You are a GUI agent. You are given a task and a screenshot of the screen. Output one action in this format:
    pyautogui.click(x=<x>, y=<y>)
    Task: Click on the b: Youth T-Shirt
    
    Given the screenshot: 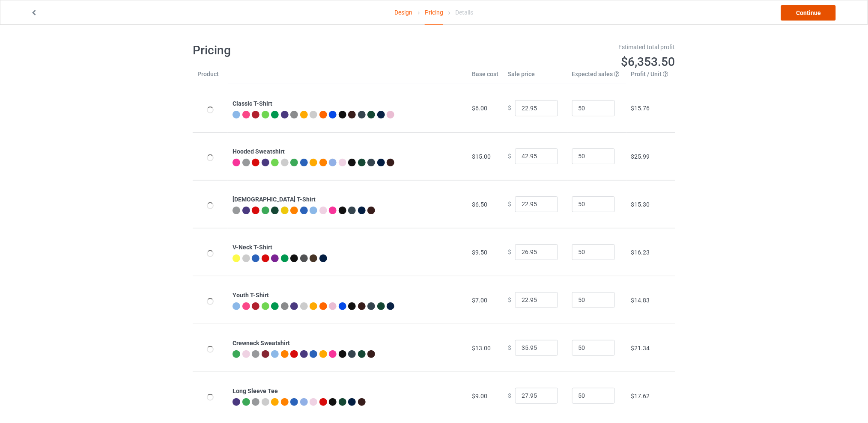 What is the action you would take?
    pyautogui.click(x=251, y=295)
    